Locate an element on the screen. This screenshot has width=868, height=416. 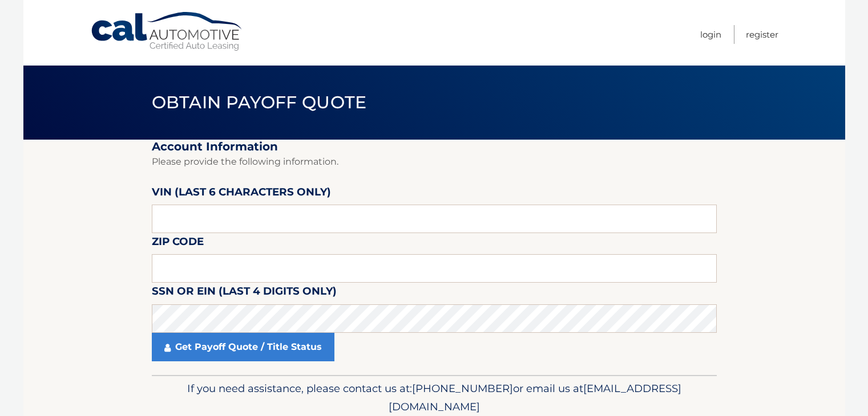
span: Obtain Payoff Quote is located at coordinates (259, 102).